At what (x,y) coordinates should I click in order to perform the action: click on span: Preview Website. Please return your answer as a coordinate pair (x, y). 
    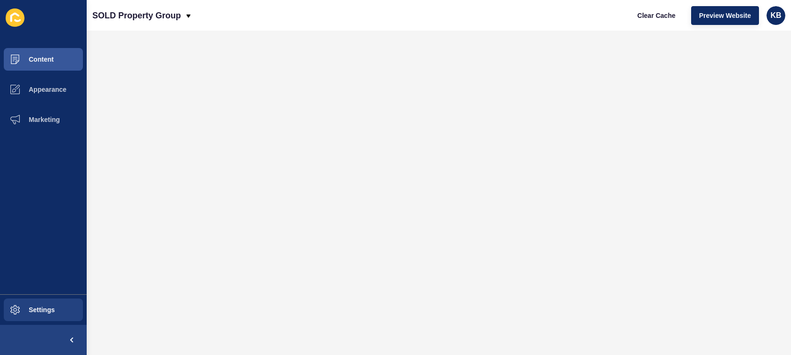
    Looking at the image, I should click on (725, 16).